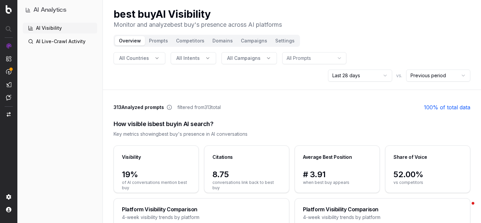 This screenshot has height=223, width=481. I want to click on span: of AI conversations mention best buy, so click(156, 185).